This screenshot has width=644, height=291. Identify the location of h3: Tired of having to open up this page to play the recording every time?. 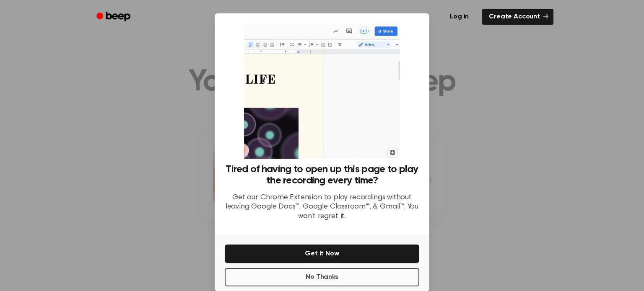
(322, 175).